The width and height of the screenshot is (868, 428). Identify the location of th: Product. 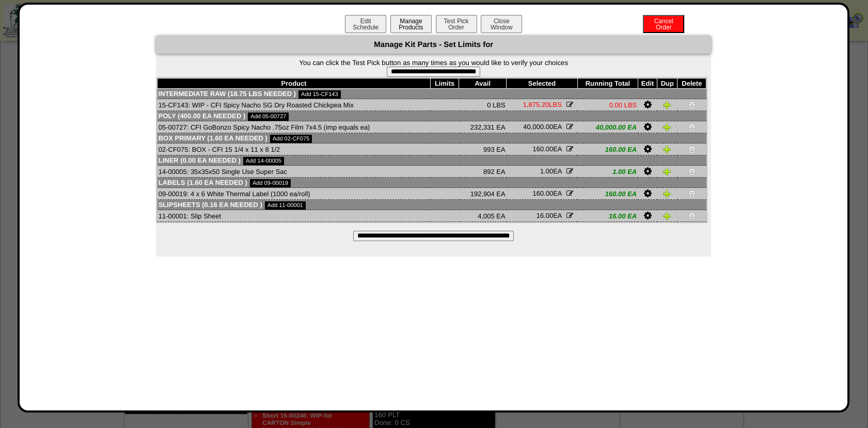
(294, 83).